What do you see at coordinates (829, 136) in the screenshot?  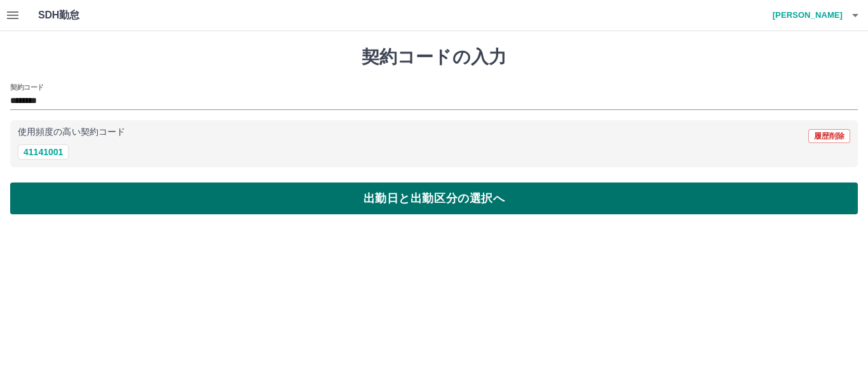 I see `button: 履歴削除` at bounding box center [829, 136].